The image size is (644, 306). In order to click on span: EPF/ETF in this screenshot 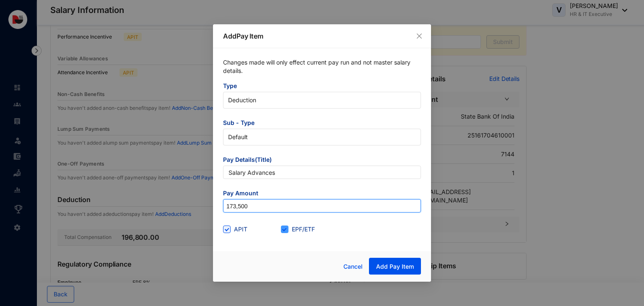, I will do `click(303, 230)`.